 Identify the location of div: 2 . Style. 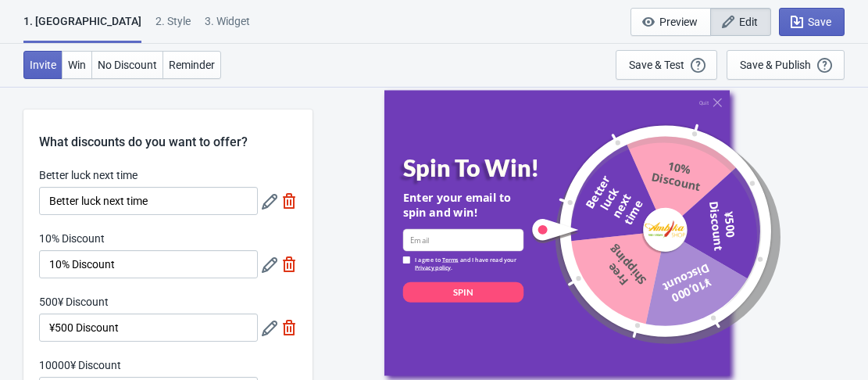
(172, 26).